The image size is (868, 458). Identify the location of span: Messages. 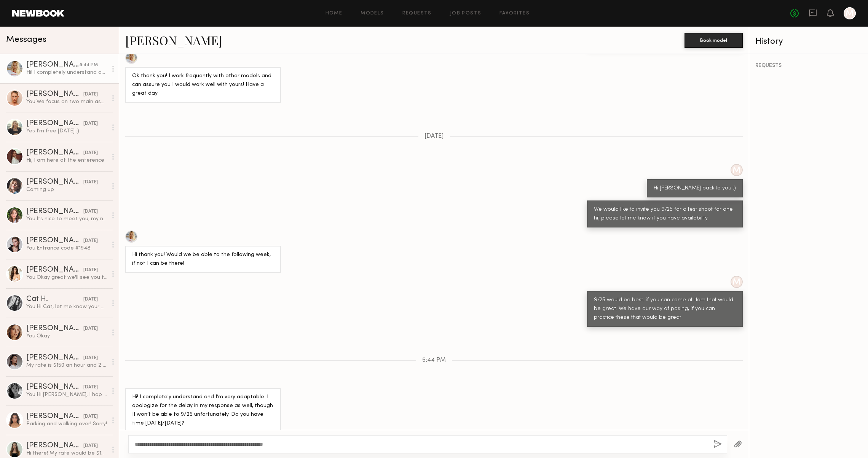
(27, 39).